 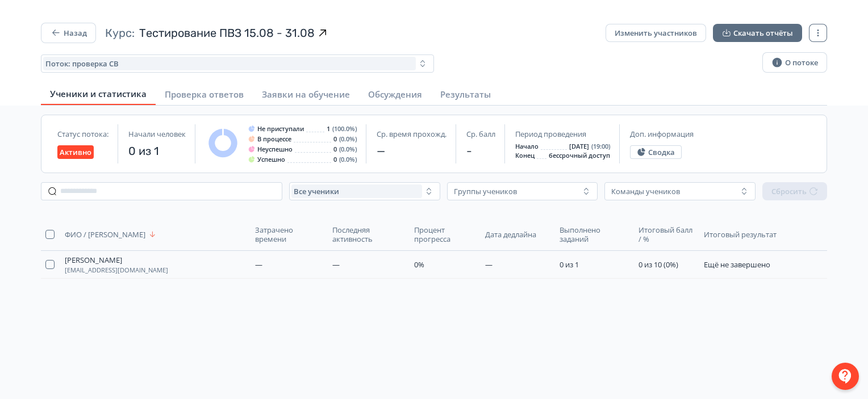 What do you see at coordinates (646, 192) in the screenshot?
I see `div: Команды учеников` at bounding box center [646, 192].